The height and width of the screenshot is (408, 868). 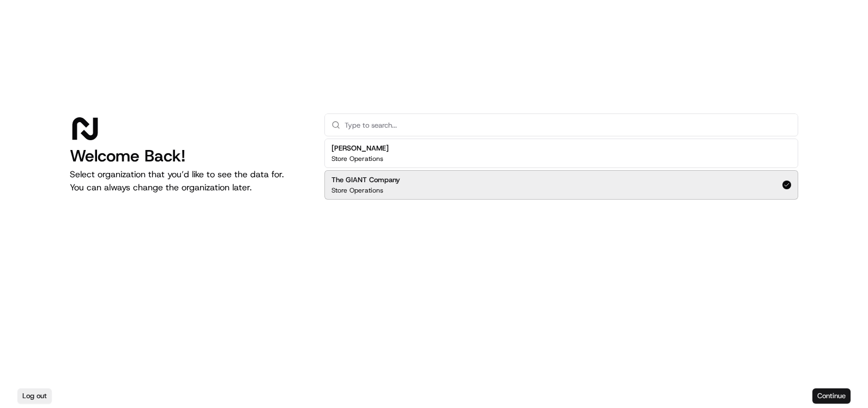 I want to click on button: Log out, so click(x=34, y=396).